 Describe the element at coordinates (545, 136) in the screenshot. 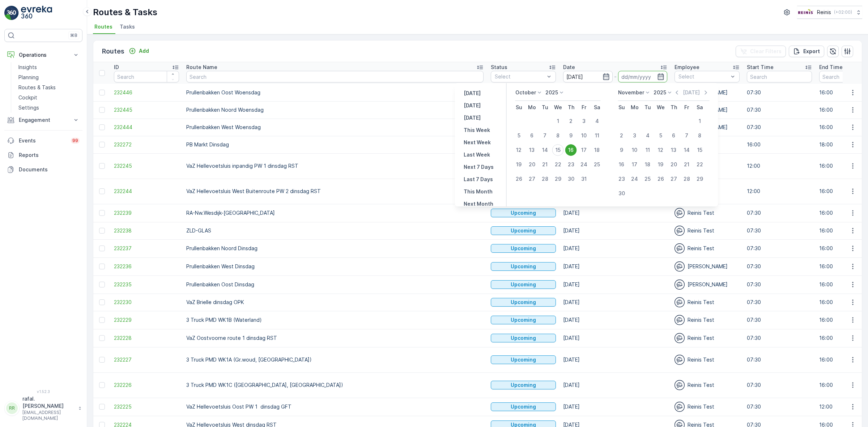

I see `div: 7` at that location.